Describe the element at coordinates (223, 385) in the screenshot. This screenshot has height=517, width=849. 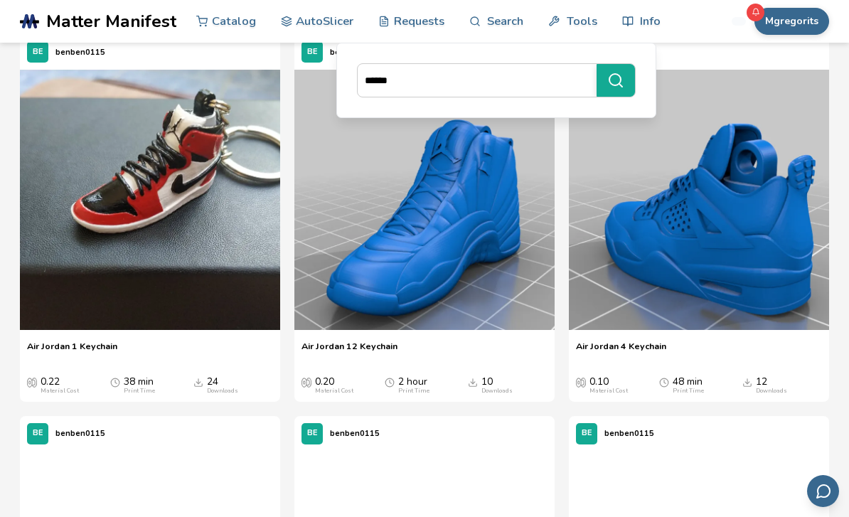
I see `div: 24` at that location.